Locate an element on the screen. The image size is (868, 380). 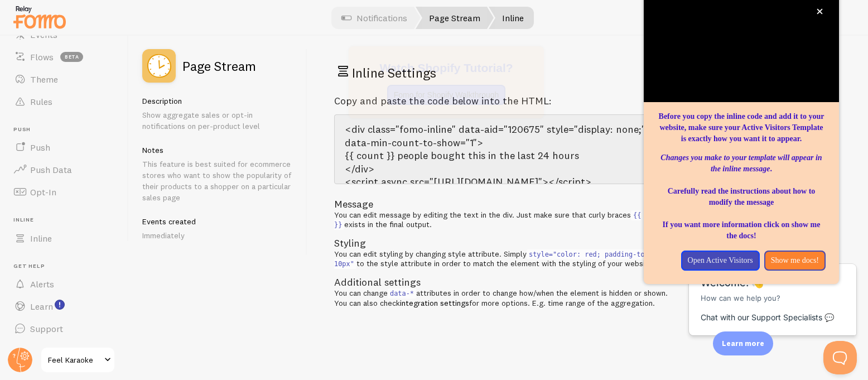
p: Carefully read the instructions about how to modify the message If you want more information clic... is located at coordinates (741, 197).